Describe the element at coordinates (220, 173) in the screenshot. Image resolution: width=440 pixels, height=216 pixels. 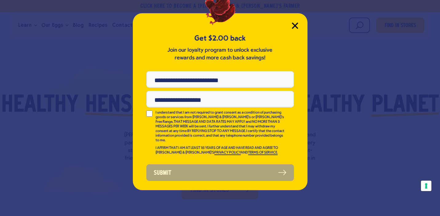
I see `button: Submit` at that location.